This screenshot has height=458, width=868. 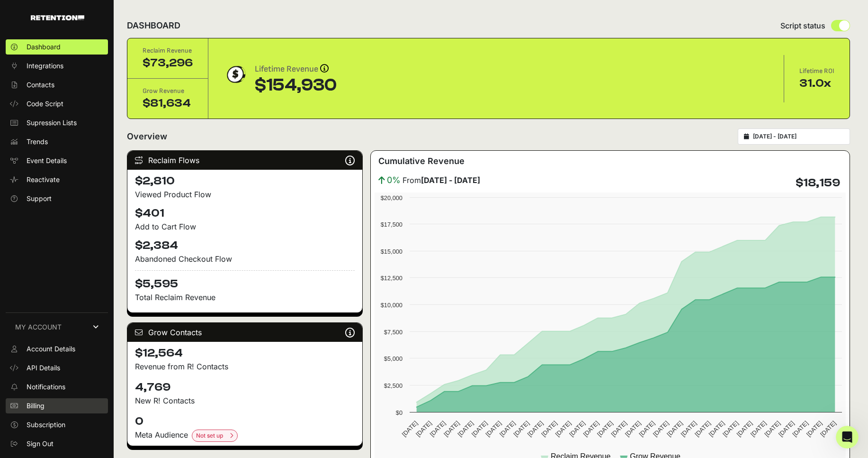 I want to click on div: Reclaim Flows, so click(x=245, y=160).